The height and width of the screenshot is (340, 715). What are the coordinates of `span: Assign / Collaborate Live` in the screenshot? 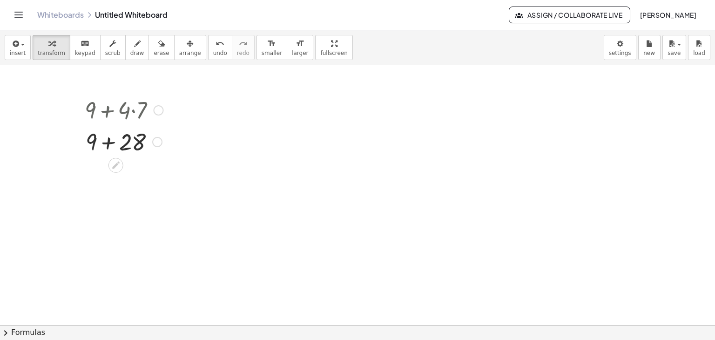 It's located at (570, 15).